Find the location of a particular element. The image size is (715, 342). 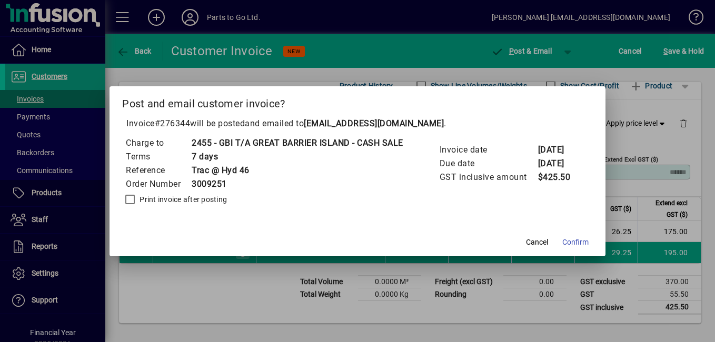

td: Invoice date is located at coordinates (488, 150).